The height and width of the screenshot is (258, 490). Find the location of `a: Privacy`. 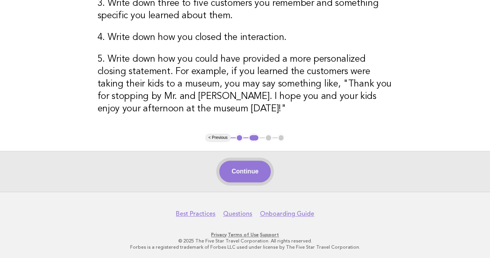

a: Privacy is located at coordinates (219, 234).